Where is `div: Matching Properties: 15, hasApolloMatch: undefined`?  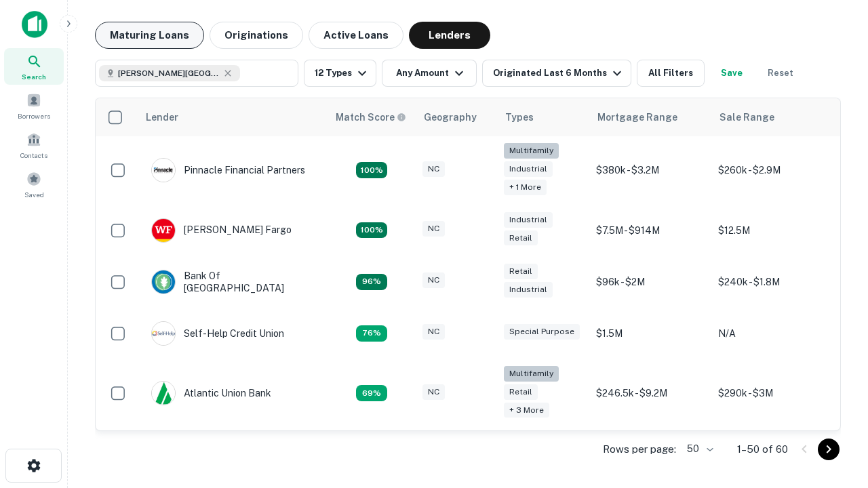
div: Matching Properties: 15, hasApolloMatch: undefined is located at coordinates (371, 230).